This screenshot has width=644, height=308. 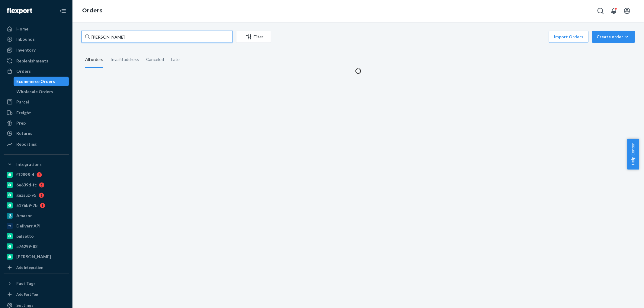 I want to click on div: f12898-4, so click(x=25, y=174).